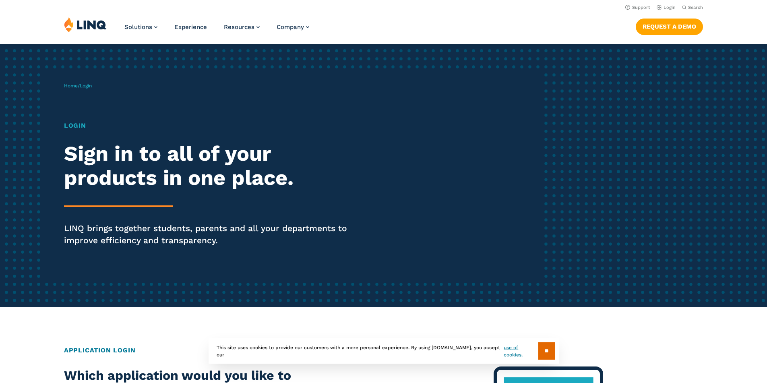 The image size is (767, 383). I want to click on span: Solutions, so click(138, 27).